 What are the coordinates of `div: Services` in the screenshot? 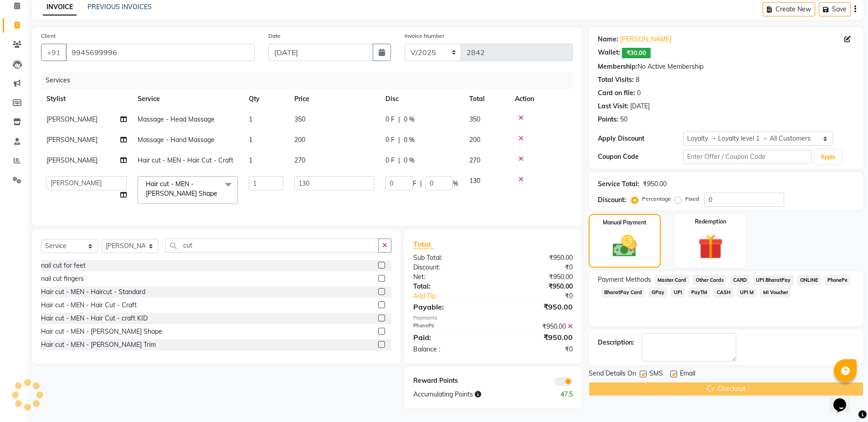 It's located at (311, 80).